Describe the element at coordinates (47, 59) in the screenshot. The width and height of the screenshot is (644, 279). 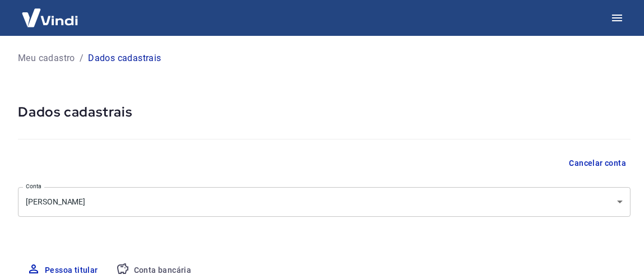
I see `p: Meu cadastro` at that location.